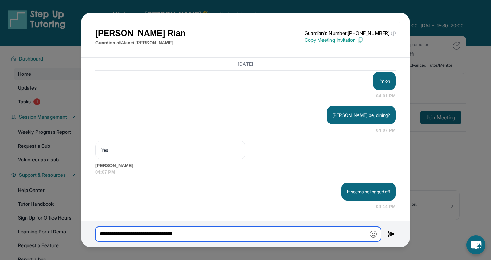 The height and width of the screenshot is (260, 491). Describe the element at coordinates (385, 81) in the screenshot. I see `p: I'm on` at that location.